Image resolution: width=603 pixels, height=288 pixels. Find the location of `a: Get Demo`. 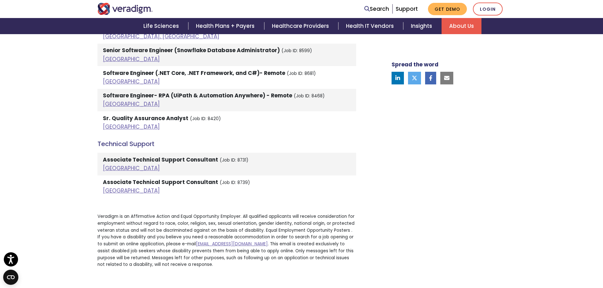

a: Get Demo is located at coordinates (447, 9).